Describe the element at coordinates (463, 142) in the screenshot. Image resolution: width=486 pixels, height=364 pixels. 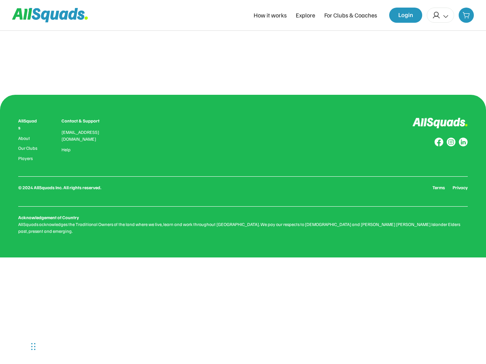
I see `img: Group%20copy%206.svg` at that location.